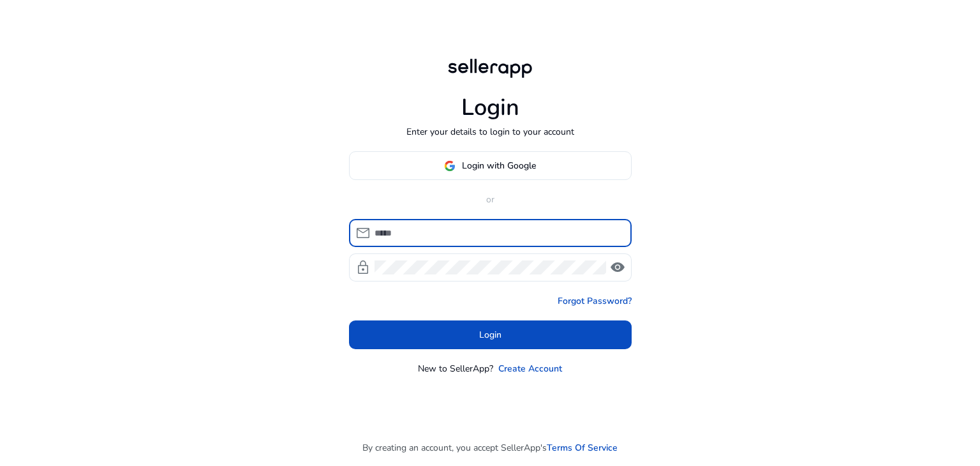 The image size is (980, 466). What do you see at coordinates (490, 335) in the screenshot?
I see `span: Login` at bounding box center [490, 335].